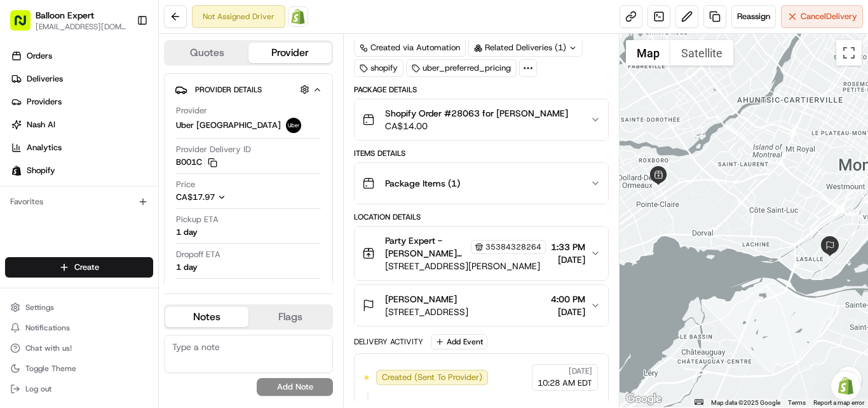 This screenshot has height=408, width=868. Describe the element at coordinates (224, 133) in the screenshot. I see `button: Start new chat` at that location.